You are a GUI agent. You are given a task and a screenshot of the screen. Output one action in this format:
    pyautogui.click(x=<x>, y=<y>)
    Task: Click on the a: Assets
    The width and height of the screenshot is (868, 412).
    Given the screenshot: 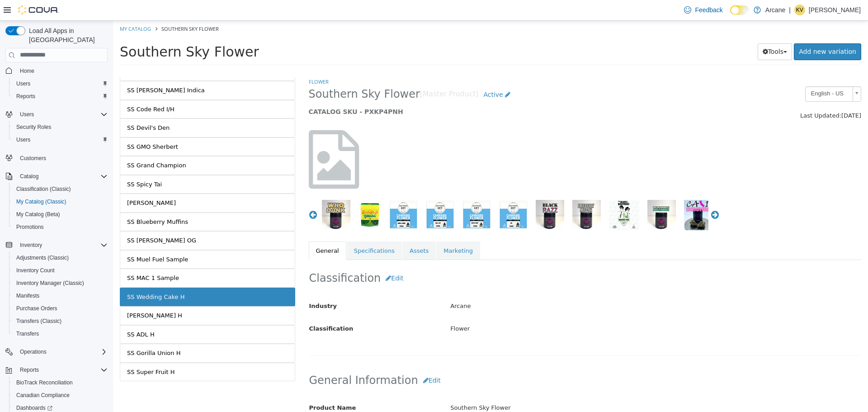 What is the action you would take?
    pyautogui.click(x=305, y=230)
    